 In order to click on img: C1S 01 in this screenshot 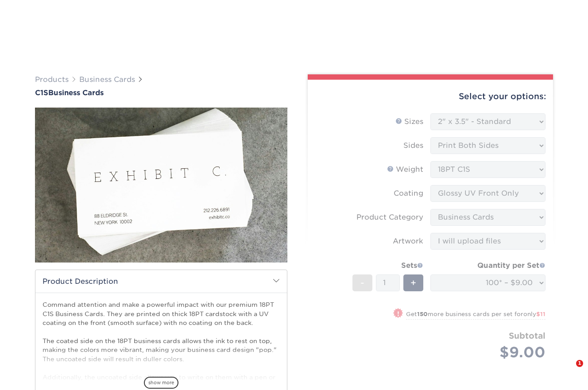, I will do `click(161, 185)`.